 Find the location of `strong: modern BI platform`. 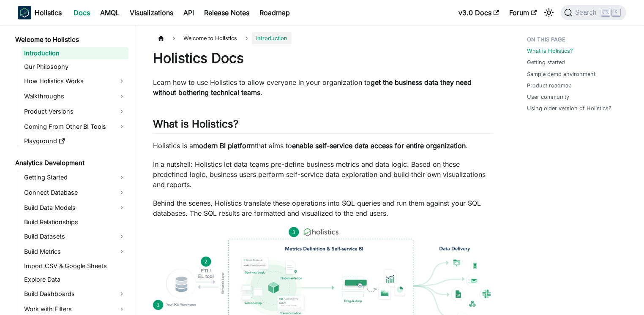

strong: modern BI platform is located at coordinates (224, 146).